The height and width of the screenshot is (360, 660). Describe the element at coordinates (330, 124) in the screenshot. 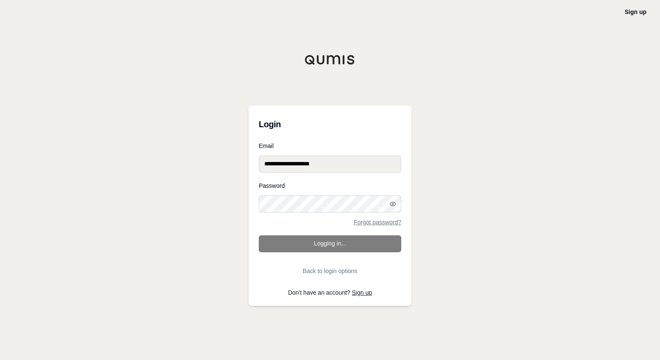

I see `h3: Login` at that location.